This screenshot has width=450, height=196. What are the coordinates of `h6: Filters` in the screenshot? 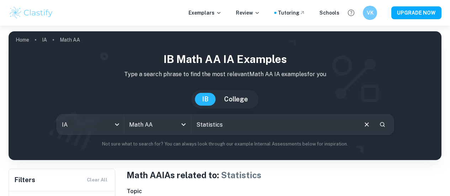 It's located at (25, 180).